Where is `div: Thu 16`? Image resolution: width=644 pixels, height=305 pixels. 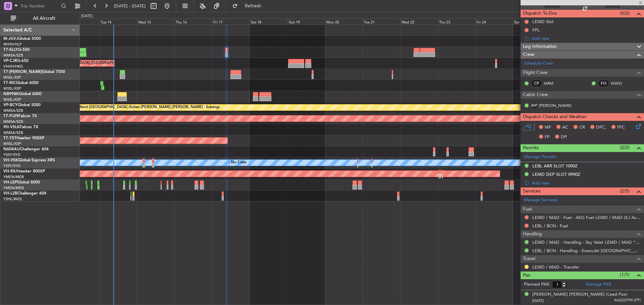
div: Thu 16 is located at coordinates (193, 22).